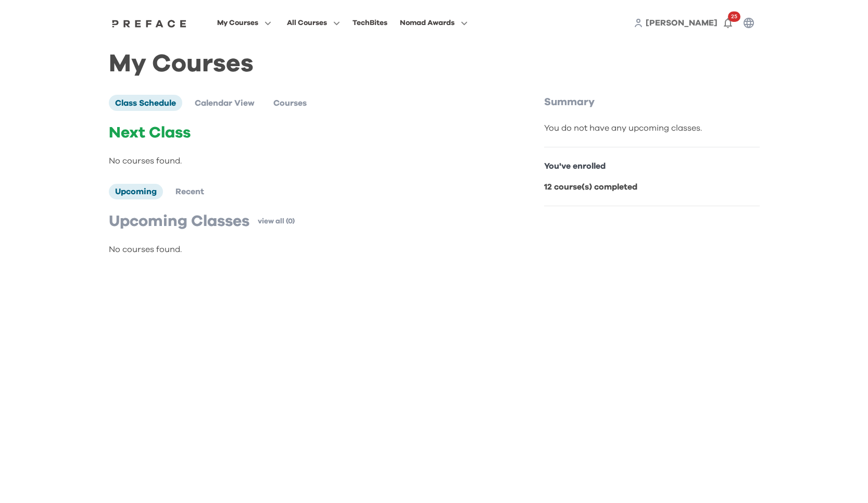 The width and height of the screenshot is (868, 503). I want to click on div: TechBites, so click(369, 23).